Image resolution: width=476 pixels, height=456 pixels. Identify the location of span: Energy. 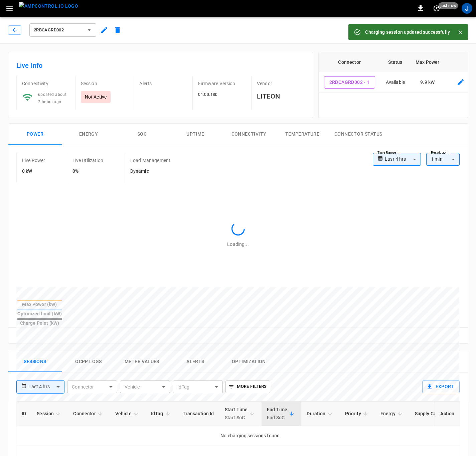
(392, 413).